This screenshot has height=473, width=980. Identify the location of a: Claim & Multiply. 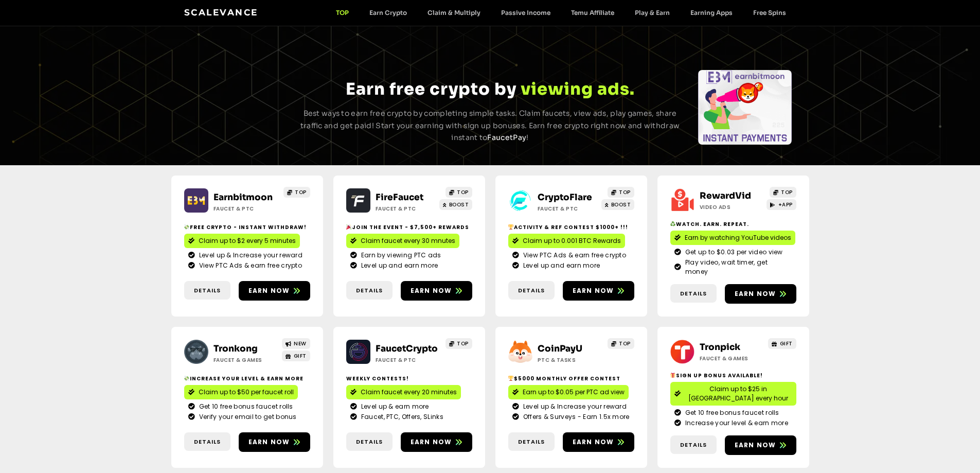
(454, 13).